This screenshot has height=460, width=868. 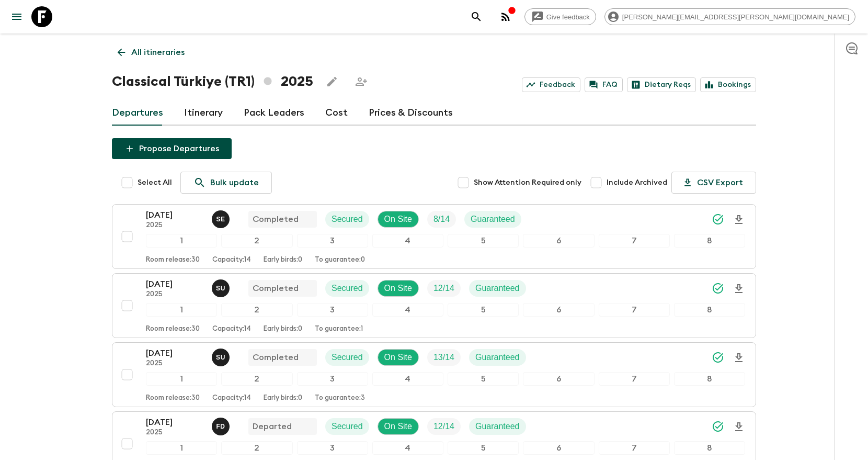 I want to click on span: Sefa Uz, so click(x=222, y=287).